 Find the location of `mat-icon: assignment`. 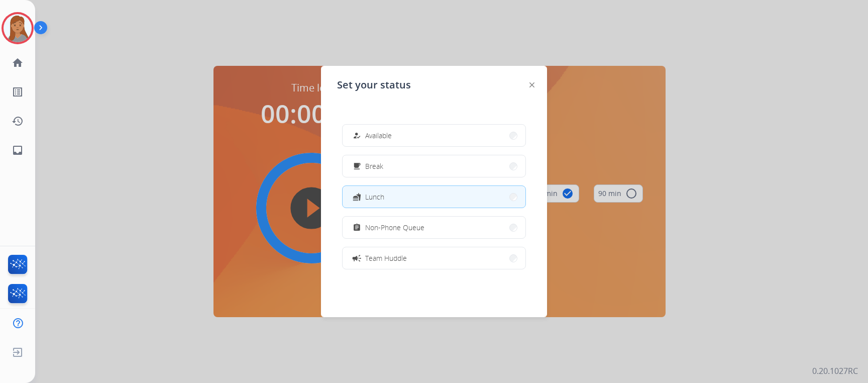

mat-icon: assignment is located at coordinates (356, 227).